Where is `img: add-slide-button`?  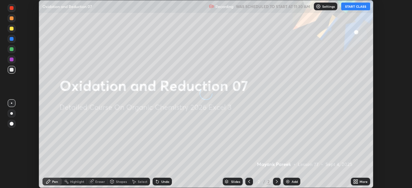 img: add-slide-button is located at coordinates (288, 182).